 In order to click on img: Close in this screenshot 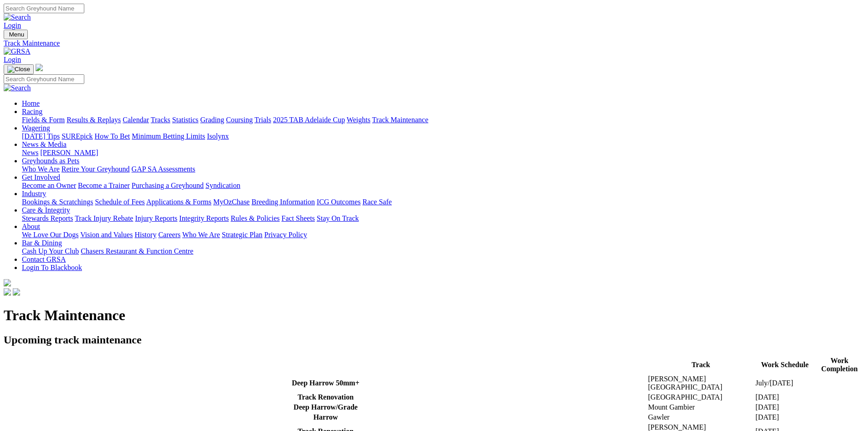, I will do `click(19, 70)`.